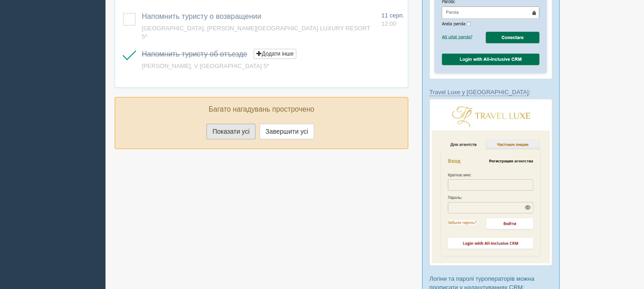 Image resolution: width=644 pixels, height=289 pixels. What do you see at coordinates (393, 20) in the screenshot?
I see `a: 11 серп. 12:00` at bounding box center [393, 20].